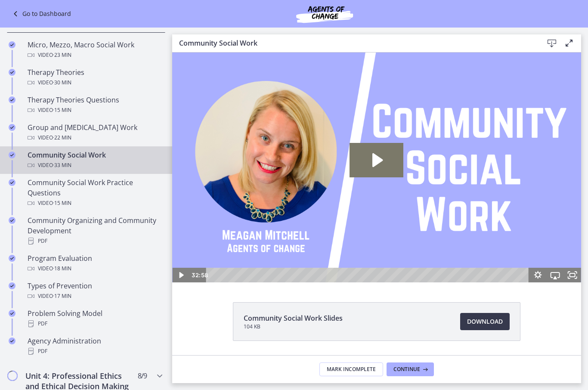 This screenshot has height=390, width=588. What do you see at coordinates (324, 14) in the screenshot?
I see `img: Agents of Change Social Work Test Prep` at bounding box center [324, 14].